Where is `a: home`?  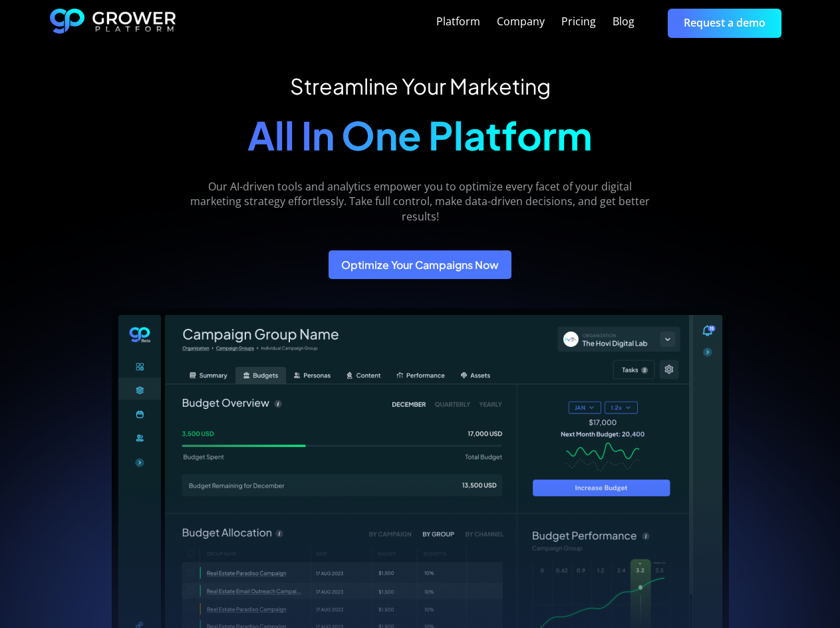
a: home is located at coordinates (113, 23).